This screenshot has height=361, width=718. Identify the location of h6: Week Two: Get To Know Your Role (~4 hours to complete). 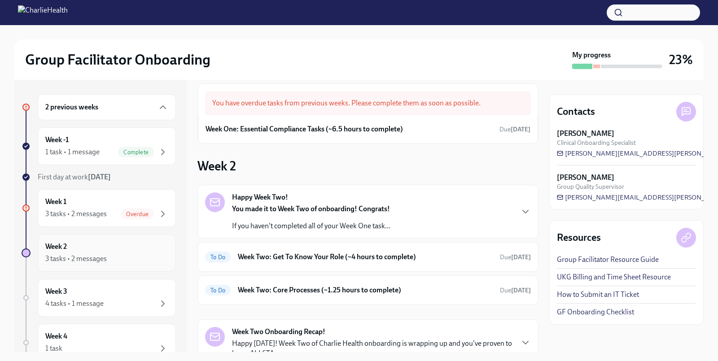
(365, 257).